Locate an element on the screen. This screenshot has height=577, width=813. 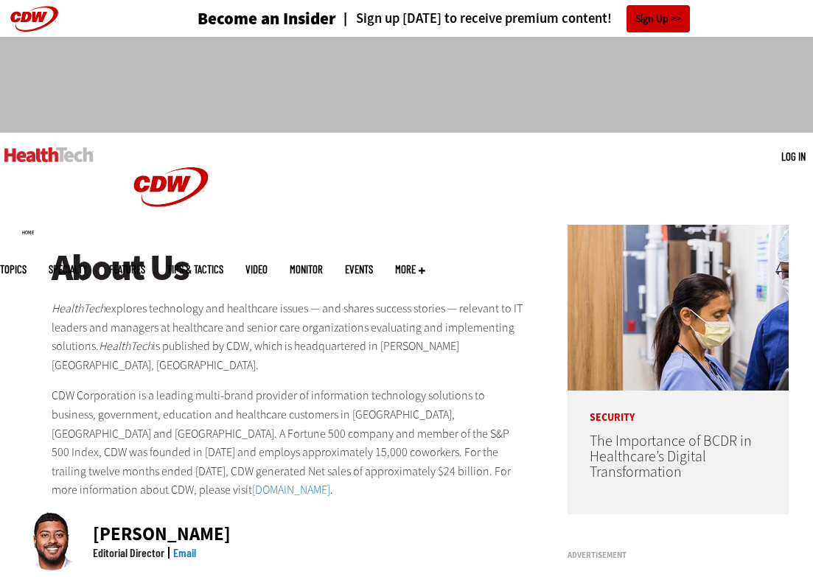
a: Tips & Tactics is located at coordinates (195, 269).